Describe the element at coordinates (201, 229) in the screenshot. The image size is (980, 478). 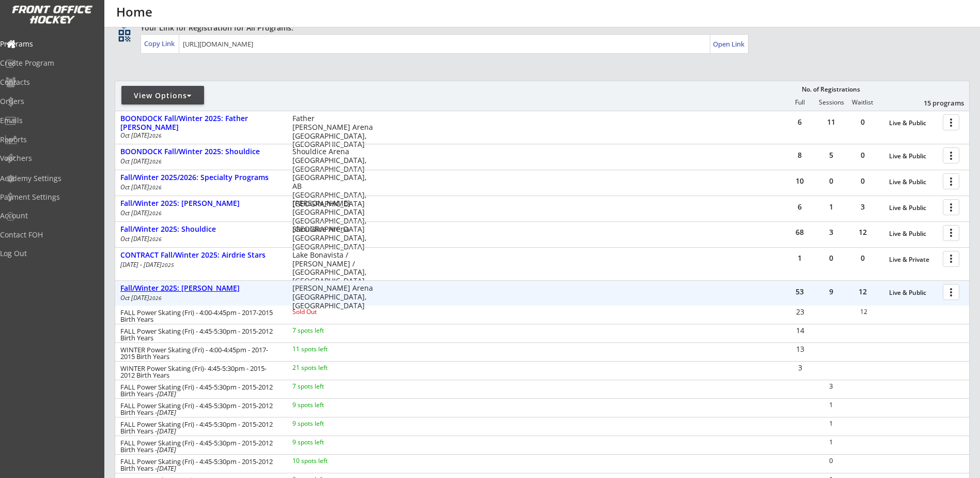
I see `div: Fall/Winter 2025: Shouldice` at that location.